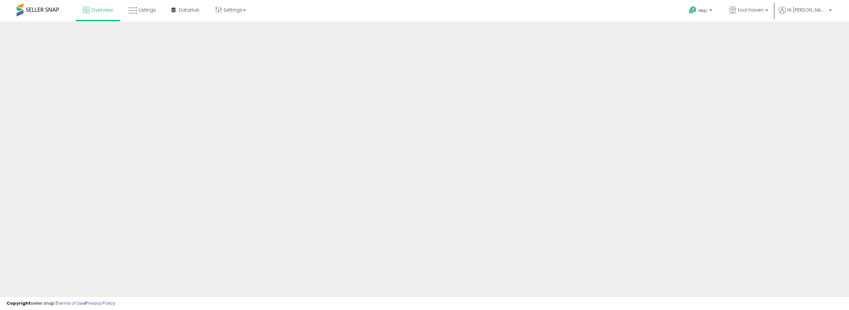  Describe the element at coordinates (102, 10) in the screenshot. I see `span: Overview` at that location.